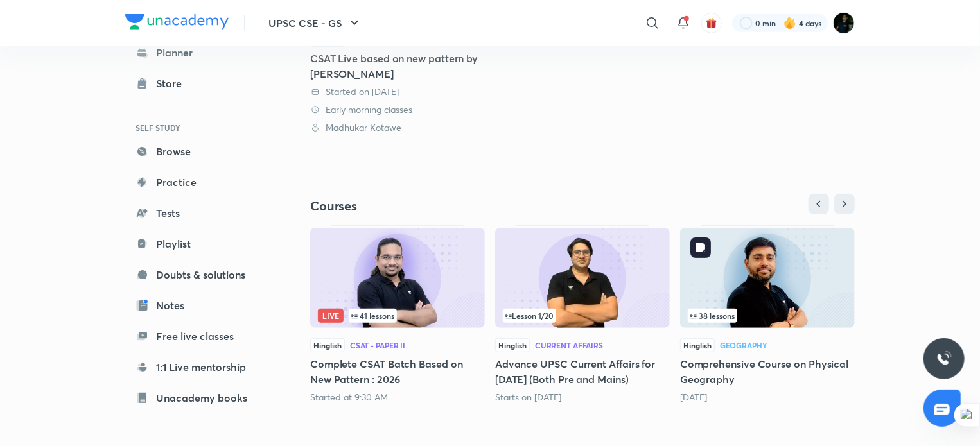 Image resolution: width=980 pixels, height=446 pixels. What do you see at coordinates (200, 53) in the screenshot?
I see `a: Planner` at bounding box center [200, 53].